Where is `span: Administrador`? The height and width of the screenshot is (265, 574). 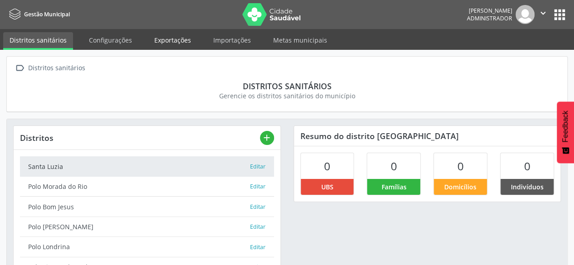 span: Administrador is located at coordinates (489, 18).